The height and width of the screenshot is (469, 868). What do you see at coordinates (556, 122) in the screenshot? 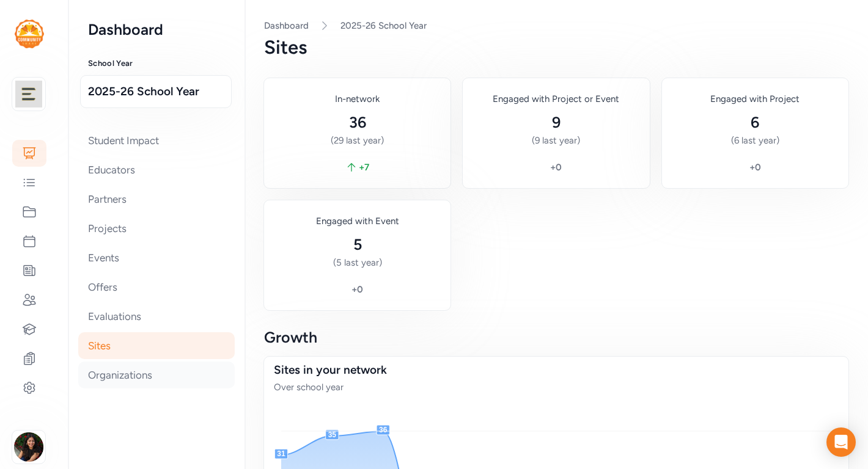
I see `div: 9` at bounding box center [556, 122].